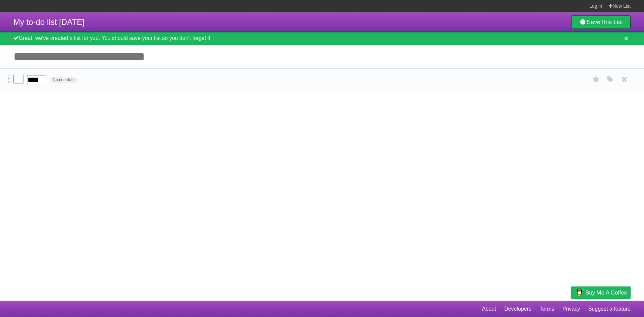 The image size is (644, 317). What do you see at coordinates (19, 79) in the screenshot?
I see `label: Done` at bounding box center [19, 79].